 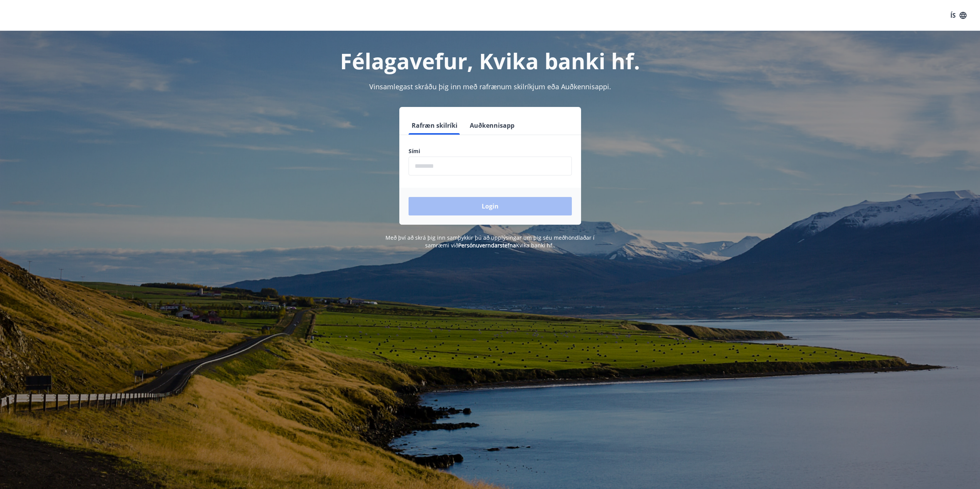 What do you see at coordinates (490, 151) in the screenshot?
I see `label: Sími` at bounding box center [490, 151].